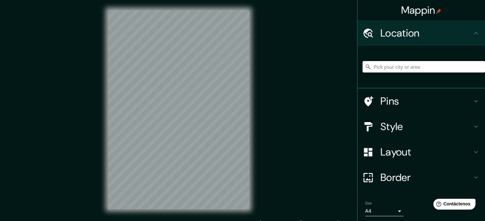  I want to click on h4: Pins, so click(426, 101).